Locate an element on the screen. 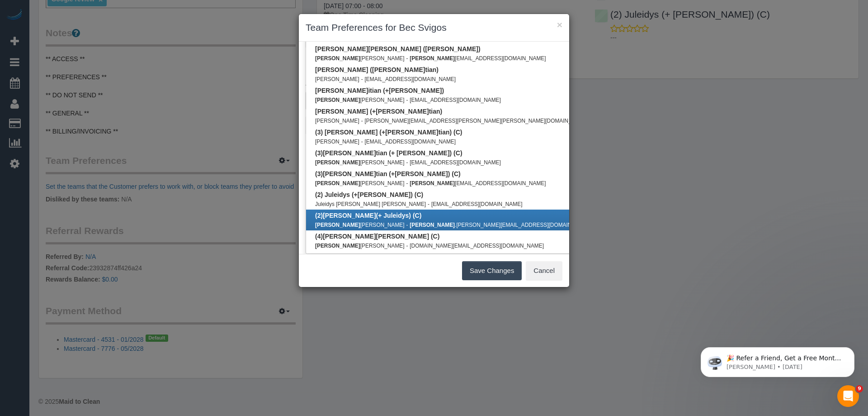 The image size is (868, 416). p: Message from Ellie, sent 4d ago is located at coordinates (97, 39).